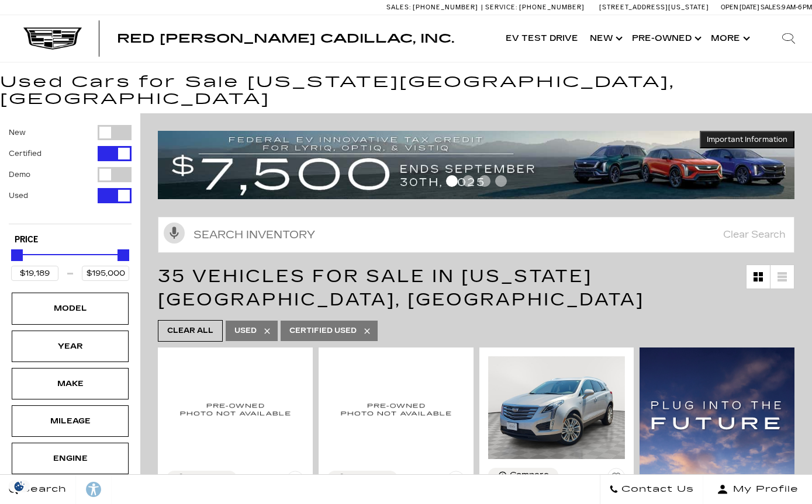 Image resolution: width=812 pixels, height=504 pixels. I want to click on span: Certified Used, so click(323, 331).